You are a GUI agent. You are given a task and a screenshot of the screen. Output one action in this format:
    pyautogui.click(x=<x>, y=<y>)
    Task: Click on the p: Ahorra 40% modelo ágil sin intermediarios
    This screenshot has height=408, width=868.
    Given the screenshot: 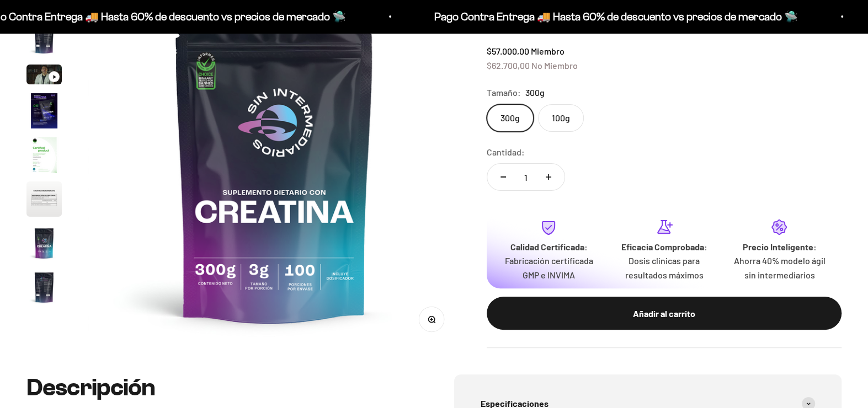 What is the action you would take?
    pyautogui.click(x=779, y=267)
    